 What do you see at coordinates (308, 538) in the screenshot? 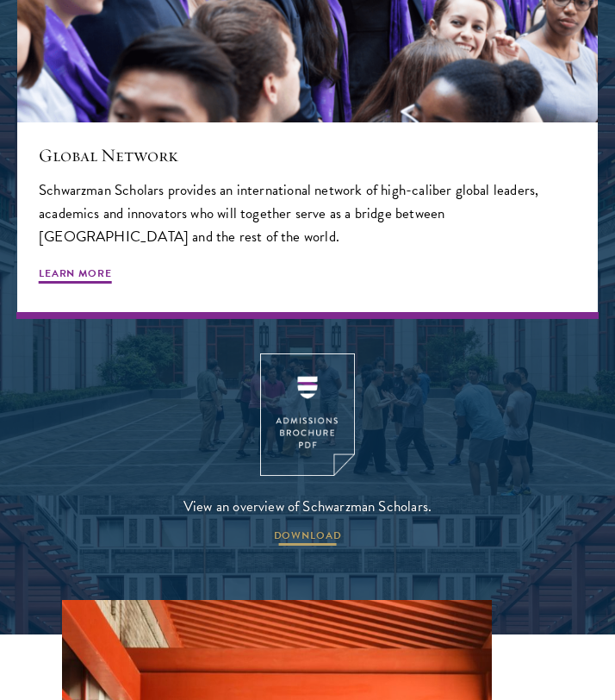
I see `span: DOWNLOAD` at bounding box center [308, 538].